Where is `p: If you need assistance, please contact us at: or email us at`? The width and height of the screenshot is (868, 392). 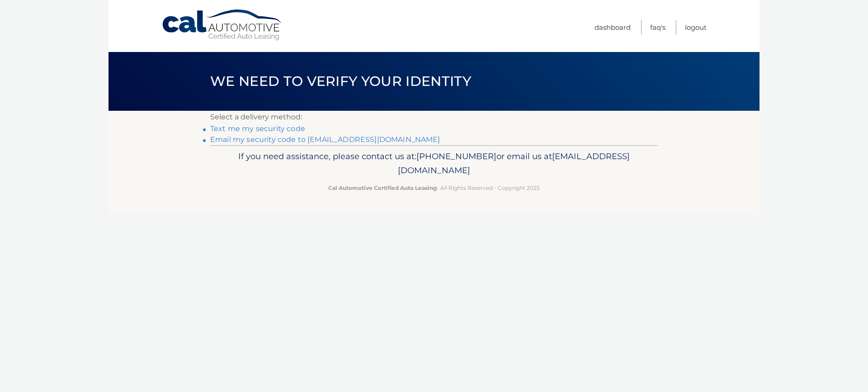
p: If you need assistance, please contact us at: or email us at is located at coordinates (434, 164).